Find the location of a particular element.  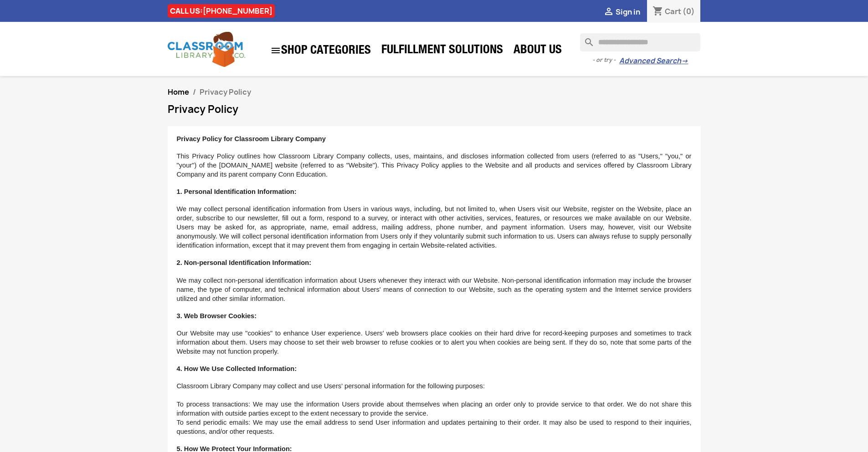

p: Classroom Library Company may collect and use Users' personal information for the following purpo... is located at coordinates (434, 386).